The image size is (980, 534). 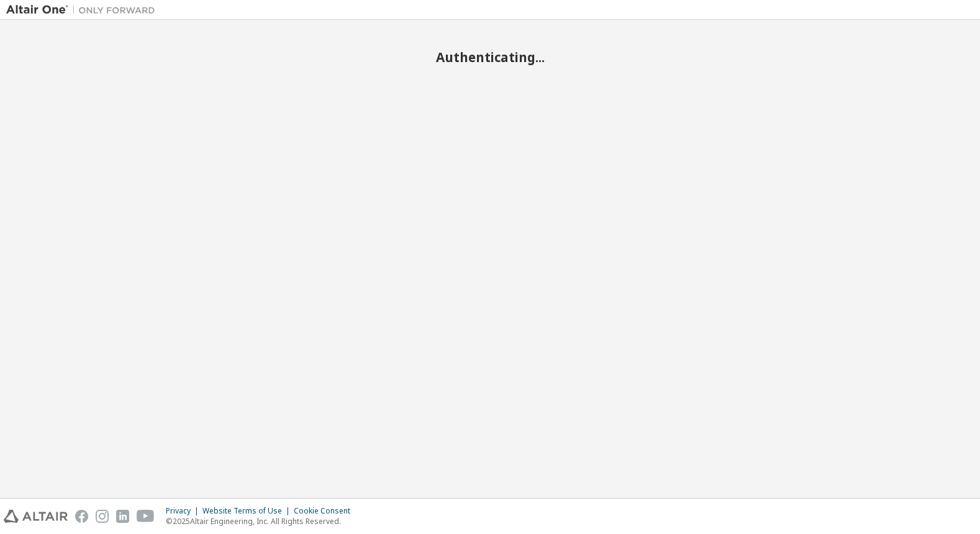 I want to click on img: altair_logo.svg, so click(x=35, y=516).